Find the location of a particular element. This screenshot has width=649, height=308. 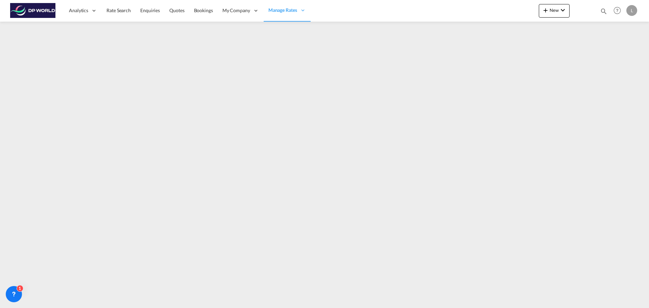

span: My Company is located at coordinates (236, 10).